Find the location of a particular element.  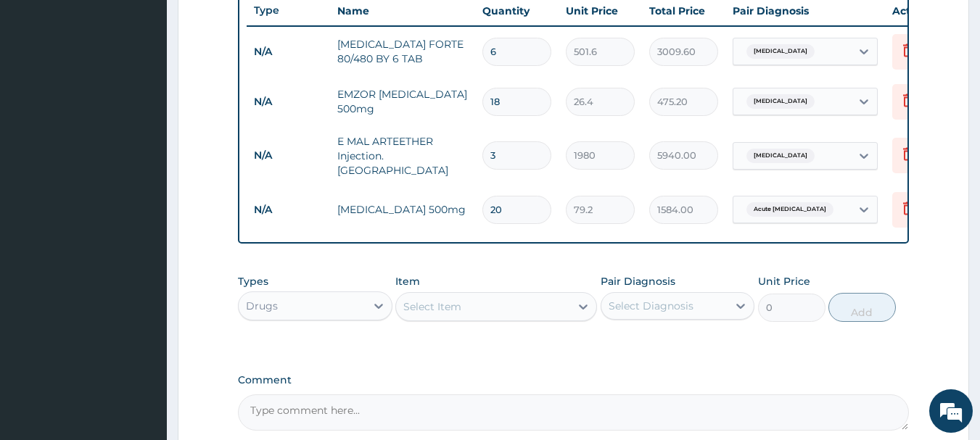

label: Types is located at coordinates (254, 281).